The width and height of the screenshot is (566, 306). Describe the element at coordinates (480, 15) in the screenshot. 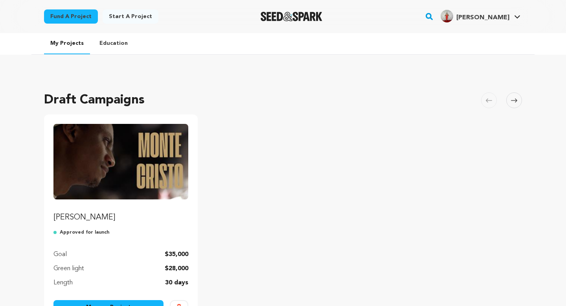

I see `a: Leilani R.'s Profile` at that location.